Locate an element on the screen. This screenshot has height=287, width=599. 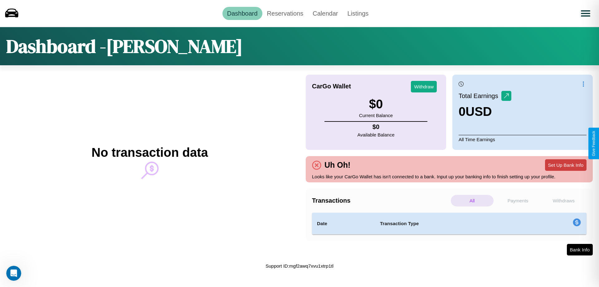
p: Support ID: mgf2awq7xvu1xtrp1tl is located at coordinates (300, 266).